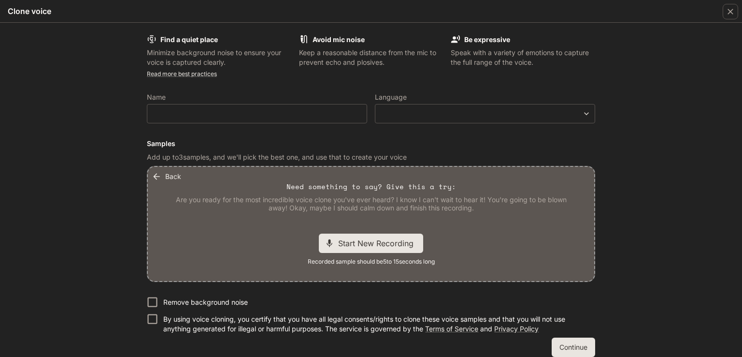 Image resolution: width=742 pixels, height=357 pixels. What do you see at coordinates (219, 57) in the screenshot?
I see `p: Minimize background noise to ensure your voice is captured clearly.` at bounding box center [219, 57].